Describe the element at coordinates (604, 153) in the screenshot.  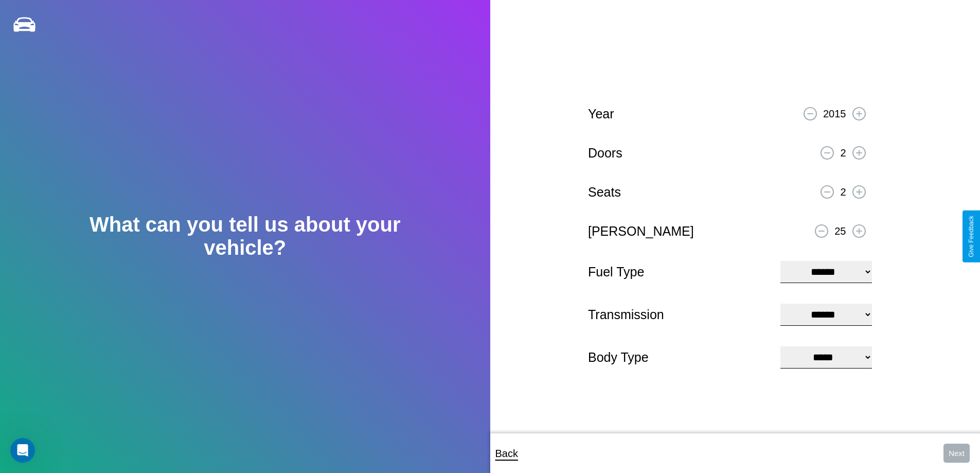
I see `p: Doors` at that location.